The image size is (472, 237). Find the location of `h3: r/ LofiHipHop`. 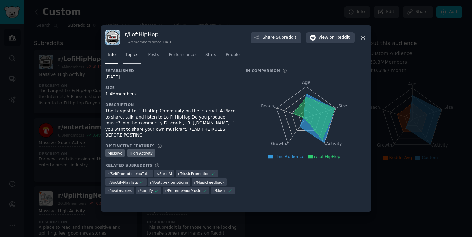

h3: r/ LofiHipHop is located at coordinates (149, 34).